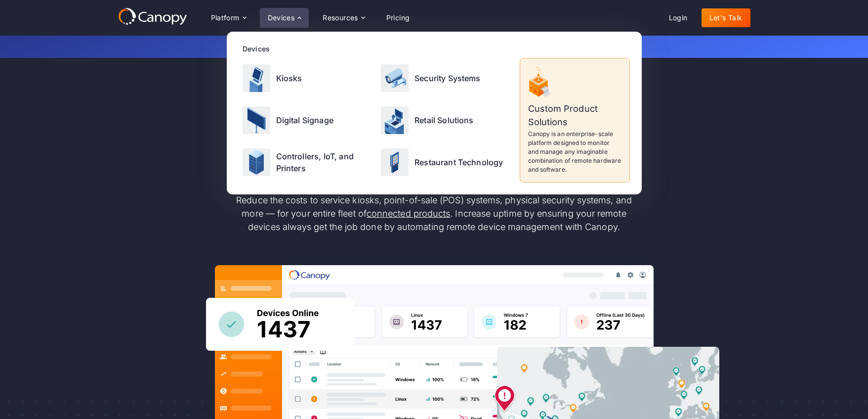 This screenshot has width=868, height=419. Describe the element at coordinates (307, 162) in the screenshot. I see `a: Controllers, IoT, and Printers` at that location.